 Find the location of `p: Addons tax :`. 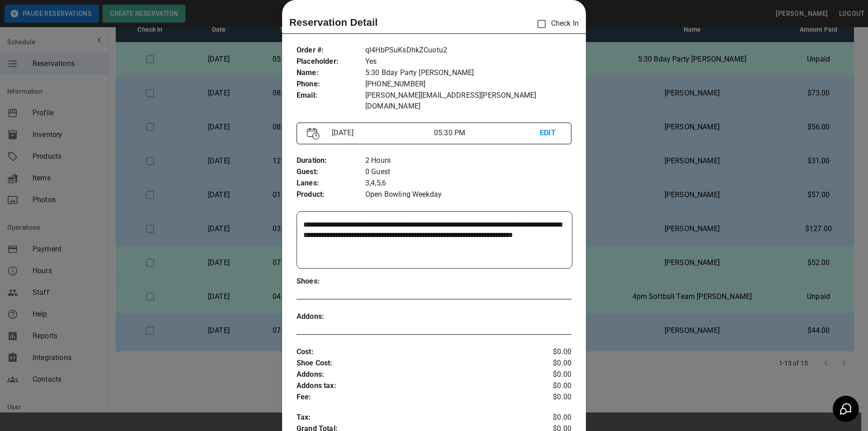

p: Addons tax : is located at coordinates (411, 386).